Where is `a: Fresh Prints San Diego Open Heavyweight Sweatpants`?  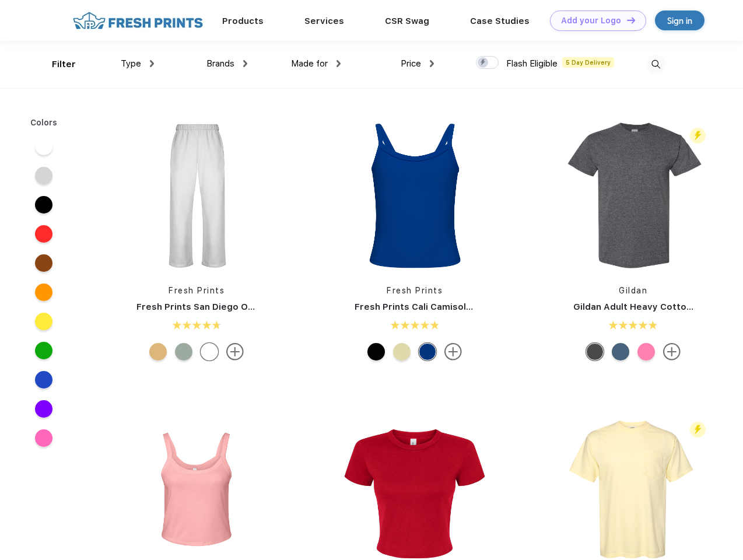
a: Fresh Prints San Diego Open Heavyweight Sweatpants is located at coordinates (259, 307).